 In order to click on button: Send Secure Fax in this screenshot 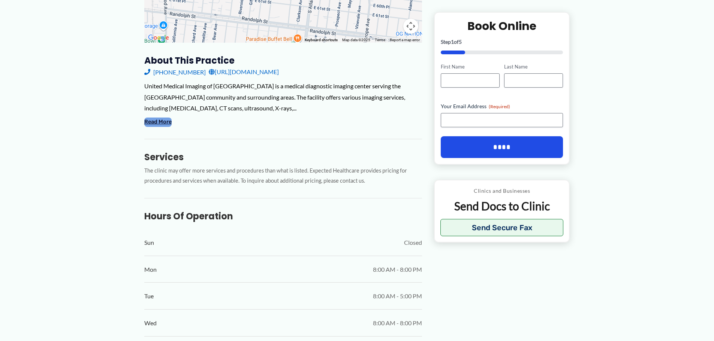, I will do `click(502, 228)`.